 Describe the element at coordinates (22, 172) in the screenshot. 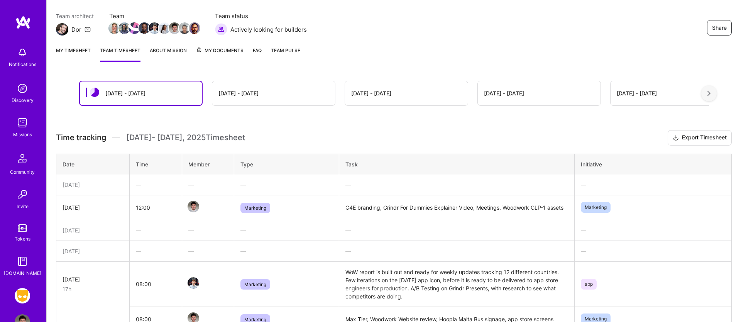

I see `div: Community` at that location.